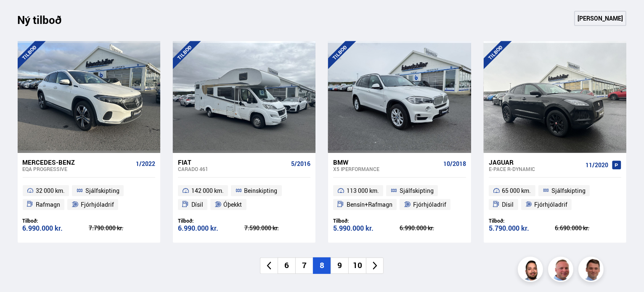 The width and height of the screenshot is (644, 292). What do you see at coordinates (596, 165) in the screenshot?
I see `span: 11/2020` at bounding box center [596, 165].